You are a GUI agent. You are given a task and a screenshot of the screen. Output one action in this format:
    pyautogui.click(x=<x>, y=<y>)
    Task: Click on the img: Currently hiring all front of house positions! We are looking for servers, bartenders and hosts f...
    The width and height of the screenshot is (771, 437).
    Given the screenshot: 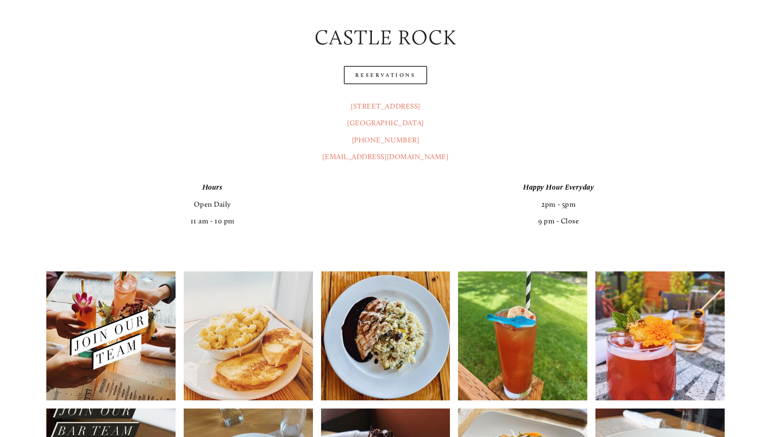 What is the action you would take?
    pyautogui.click(x=111, y=336)
    